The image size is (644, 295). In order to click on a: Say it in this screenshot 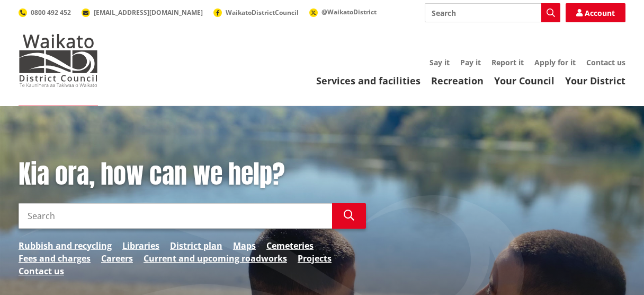, I will do `click(439, 62)`.